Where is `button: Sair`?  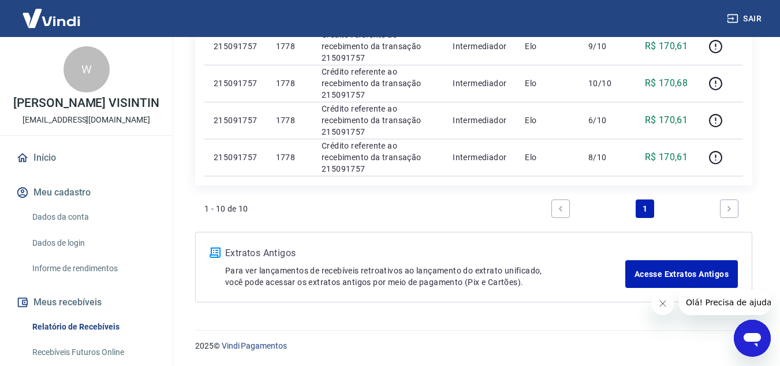 button: Sair is located at coordinates (746, 18).